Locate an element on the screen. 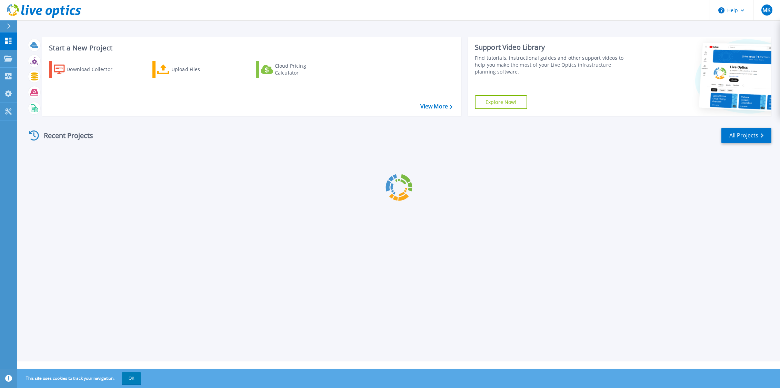  h3: Start a New Project is located at coordinates (250, 48).